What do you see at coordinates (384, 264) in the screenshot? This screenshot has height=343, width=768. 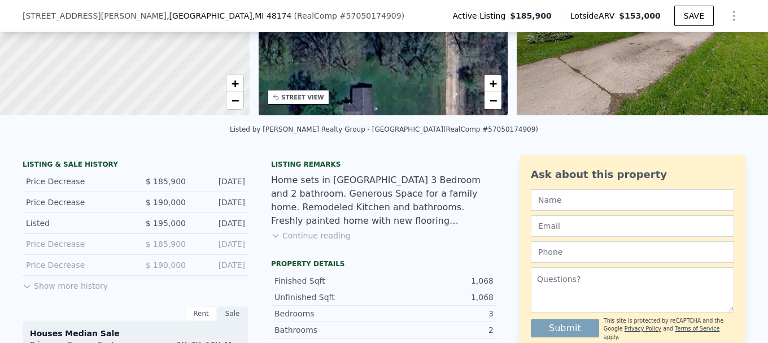 I see `div: Property details` at bounding box center [384, 264].